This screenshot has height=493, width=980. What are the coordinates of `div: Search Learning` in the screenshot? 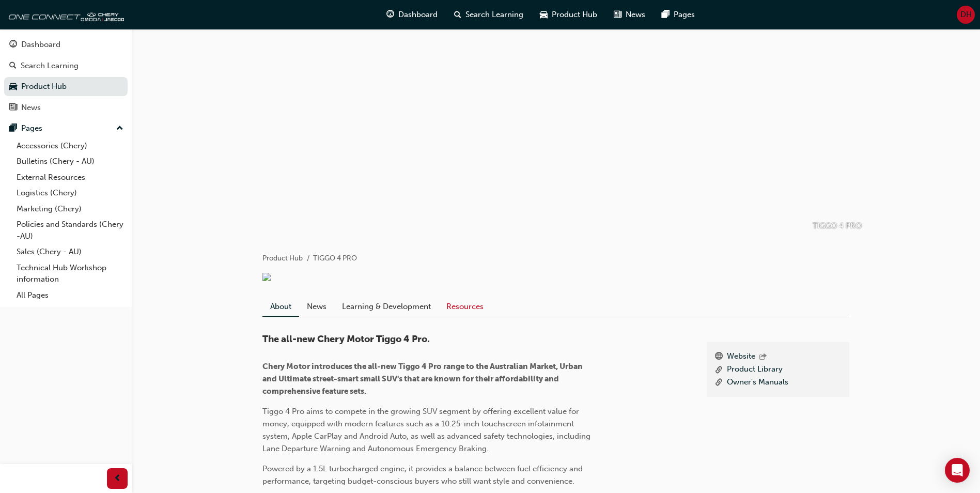 It's located at (49, 66).